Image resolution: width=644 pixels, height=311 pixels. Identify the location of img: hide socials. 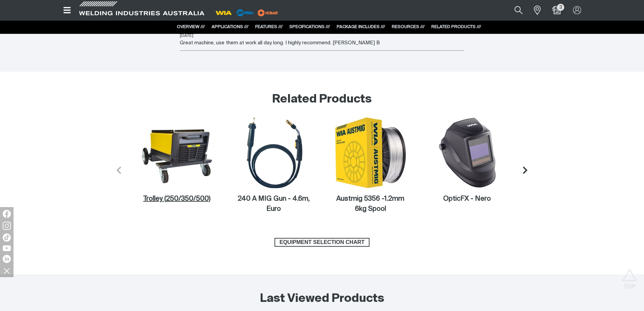
(7, 271).